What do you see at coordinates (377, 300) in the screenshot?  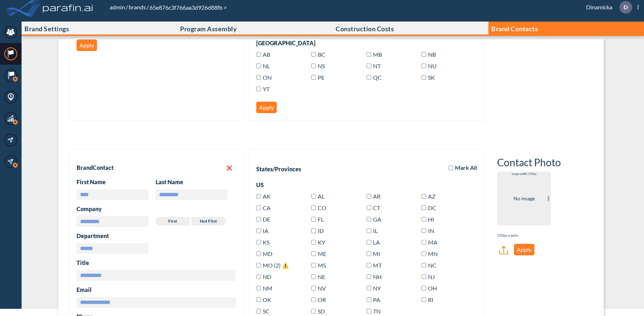 I see `span: Pennsylvania(US)` at bounding box center [377, 300].